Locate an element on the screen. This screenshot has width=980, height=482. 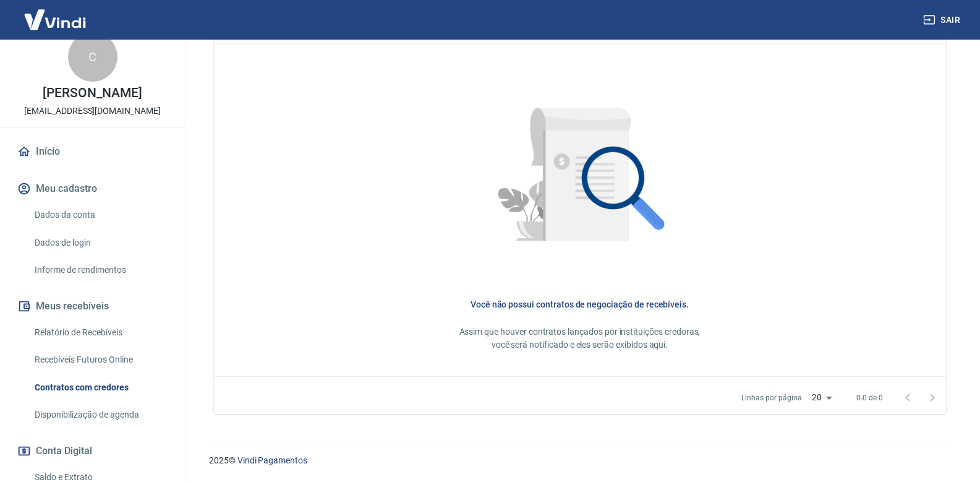
a: Contratos com credores is located at coordinates (99, 387).